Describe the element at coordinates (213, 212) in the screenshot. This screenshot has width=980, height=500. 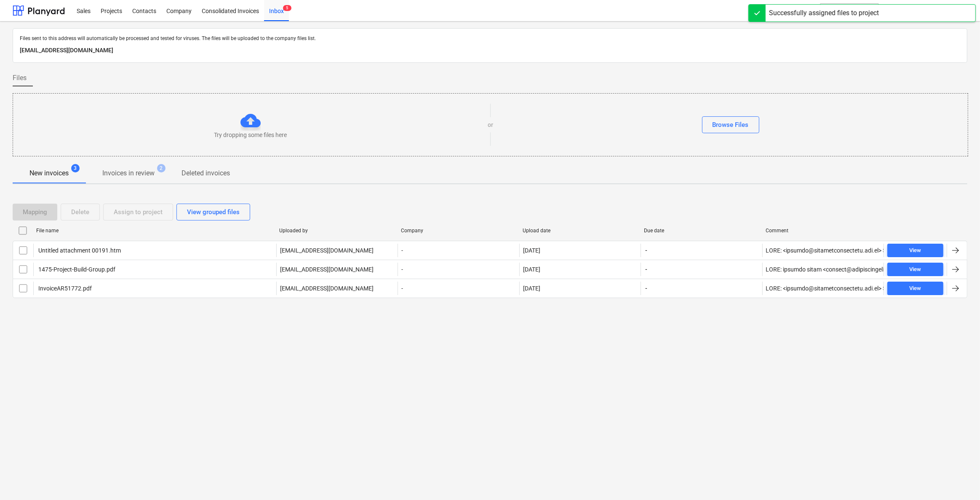
I see `button: View grouped files` at that location.